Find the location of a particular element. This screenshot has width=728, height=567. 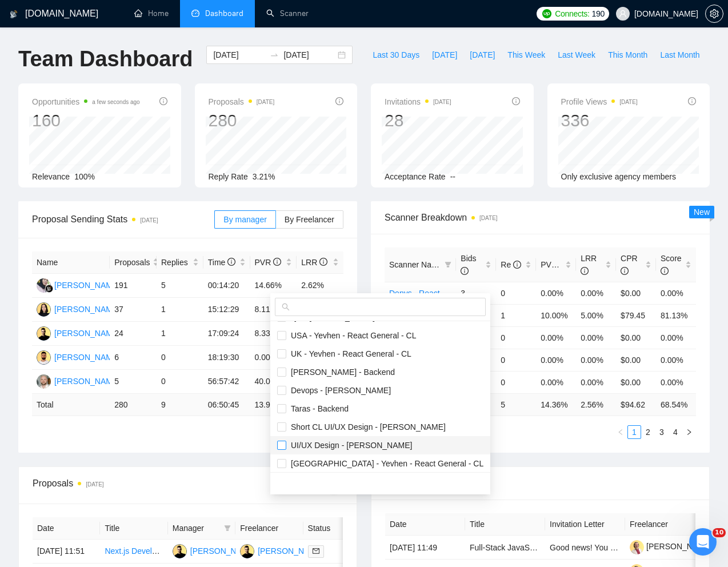

a: Denys - React Native is located at coordinates (427, 294).